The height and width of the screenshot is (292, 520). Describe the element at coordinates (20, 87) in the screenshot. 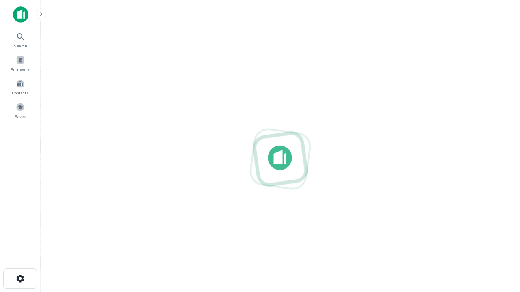

I see `div: Contacts` at that location.